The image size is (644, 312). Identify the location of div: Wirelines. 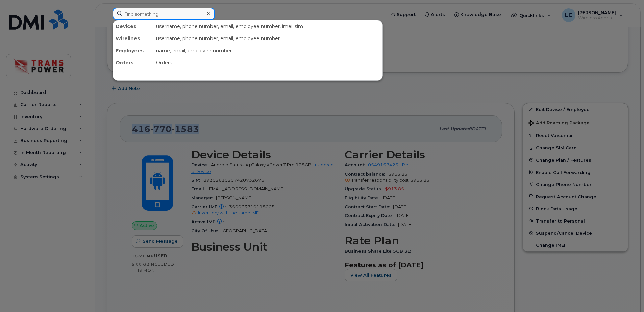
(133, 38).